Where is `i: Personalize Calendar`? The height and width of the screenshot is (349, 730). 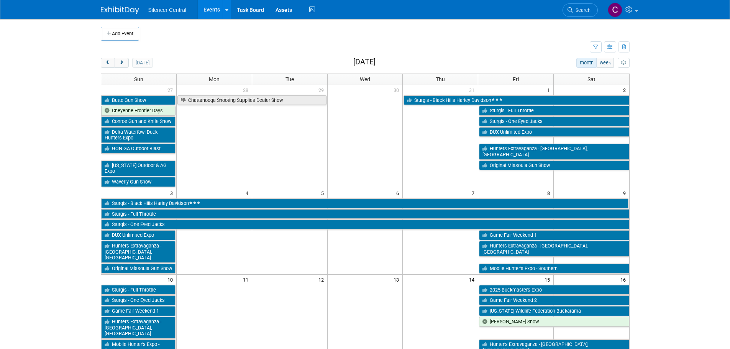 i: Personalize Calendar is located at coordinates (624, 63).